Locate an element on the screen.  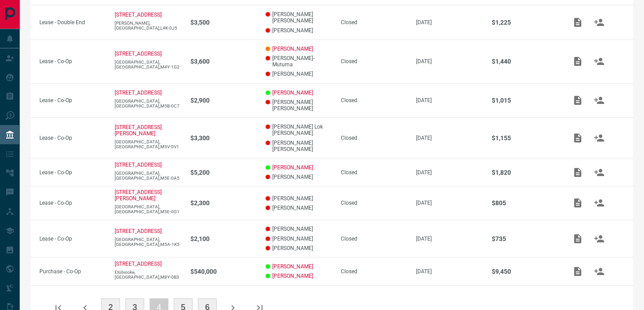
p: $1,820 is located at coordinates (524, 172).